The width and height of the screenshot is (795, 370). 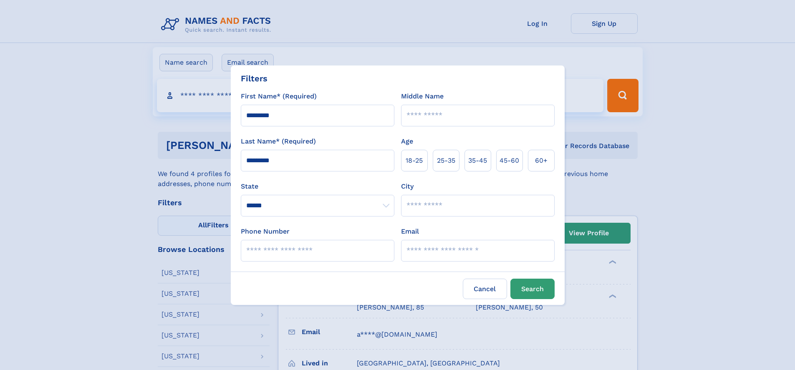 What do you see at coordinates (446, 161) in the screenshot?
I see `span: 25‑35` at bounding box center [446, 161].